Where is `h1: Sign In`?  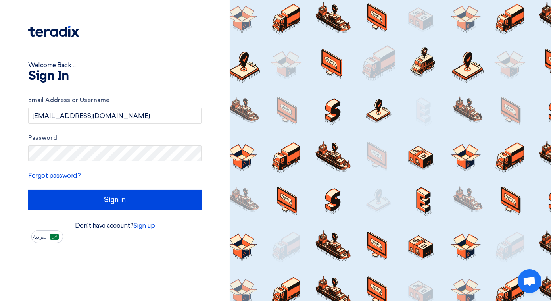
h1: Sign In is located at coordinates (115, 76).